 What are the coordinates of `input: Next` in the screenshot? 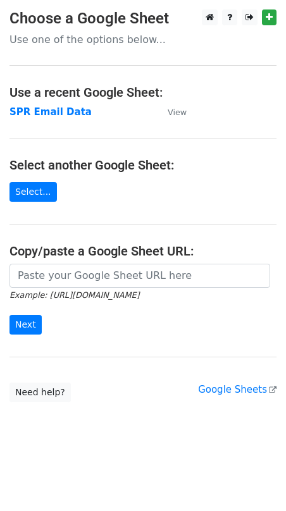 It's located at (25, 324).